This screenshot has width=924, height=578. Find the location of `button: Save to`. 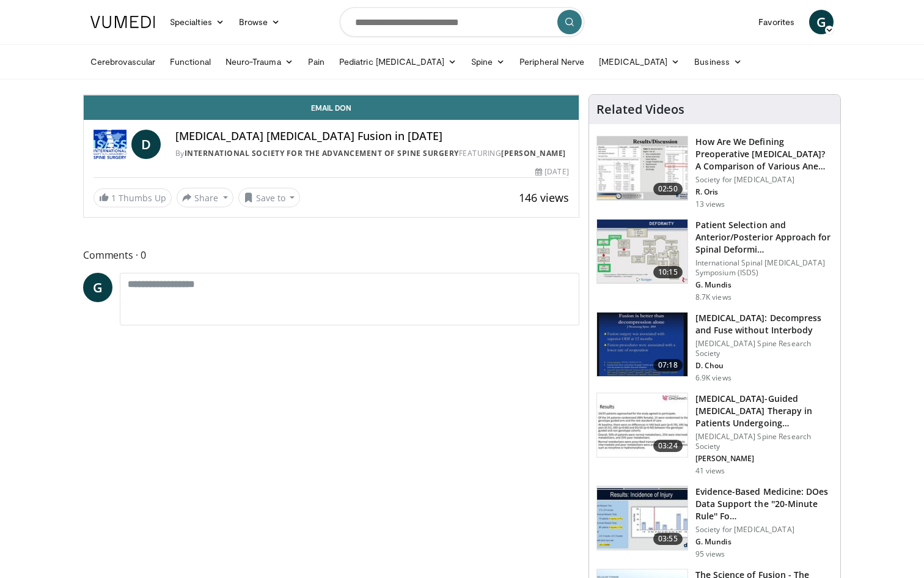

button: Save to is located at coordinates (269, 198).